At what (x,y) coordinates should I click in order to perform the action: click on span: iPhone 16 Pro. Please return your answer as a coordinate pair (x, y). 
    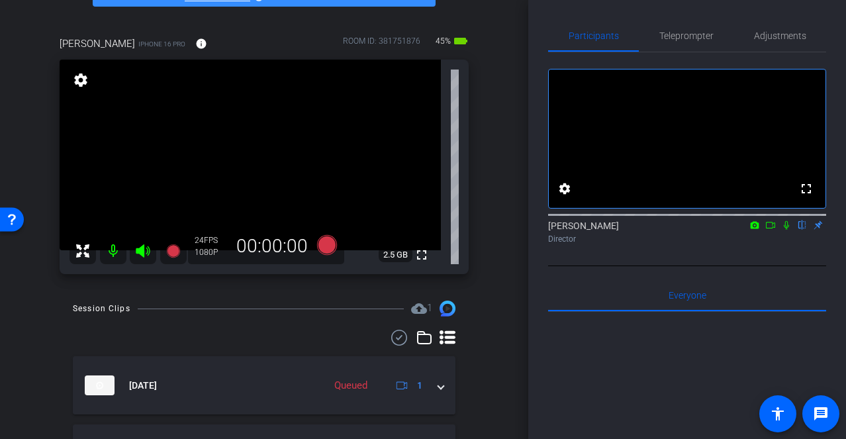
    Looking at the image, I should click on (161, 44).